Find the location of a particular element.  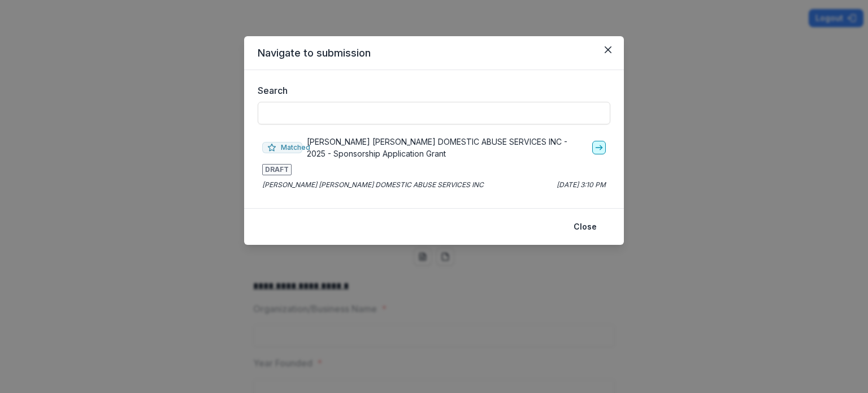

label: Search is located at coordinates (431, 91).